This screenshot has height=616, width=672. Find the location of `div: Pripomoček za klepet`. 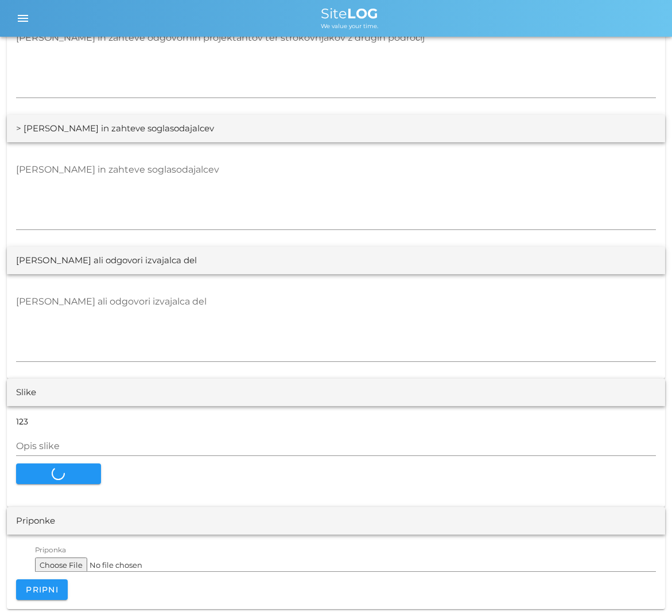

div: Pripomoček za klepet is located at coordinates (590, 554).